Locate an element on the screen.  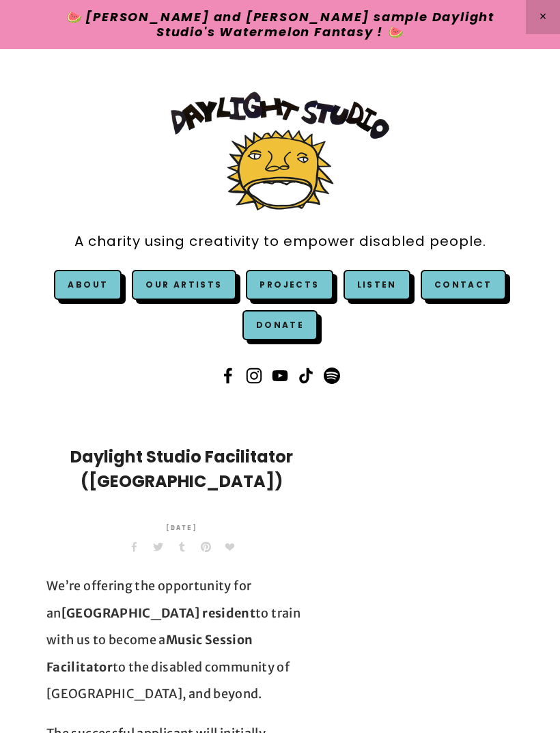
img: Daylight Studio is located at coordinates (280, 150).